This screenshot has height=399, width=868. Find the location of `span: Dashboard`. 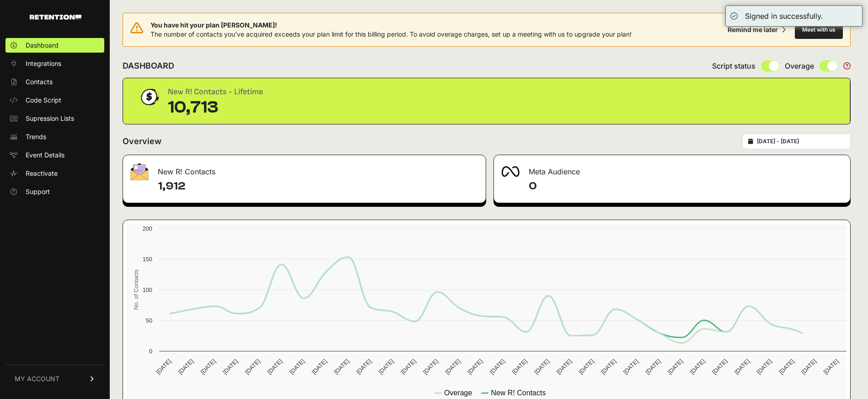

span: Dashboard is located at coordinates (42, 46).